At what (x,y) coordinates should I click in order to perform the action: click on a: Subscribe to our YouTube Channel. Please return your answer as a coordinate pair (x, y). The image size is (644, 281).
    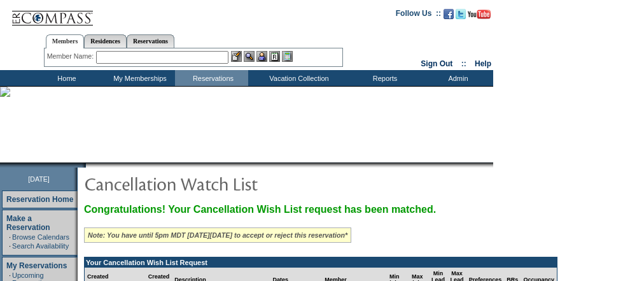
    Looking at the image, I should click on (479, 17).